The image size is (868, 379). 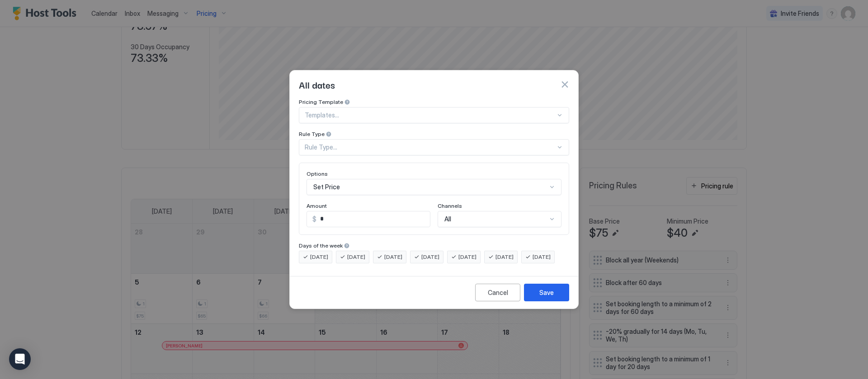 I want to click on span: Days of the week, so click(x=321, y=245).